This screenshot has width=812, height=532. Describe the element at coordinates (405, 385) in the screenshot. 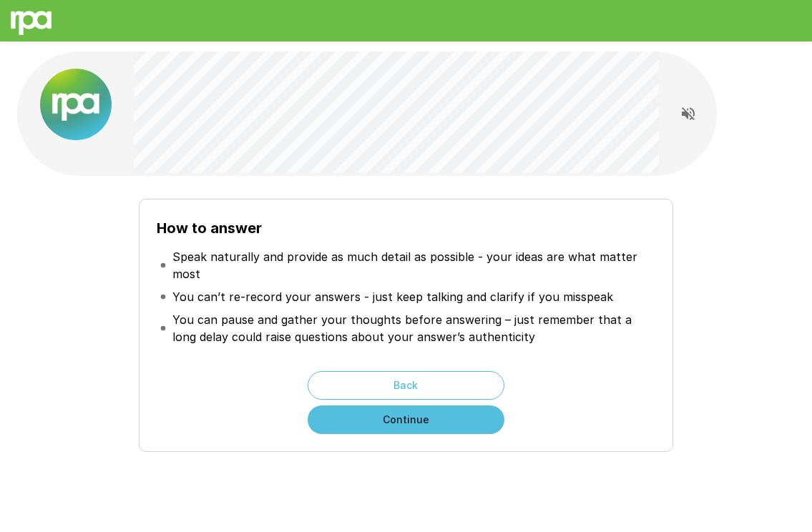

I see `button: Back` at that location.